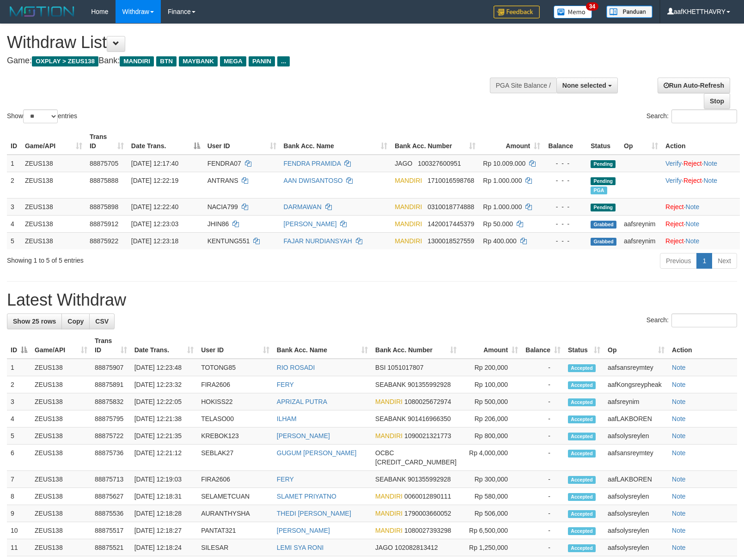 Image resolution: width=744 pixels, height=560 pixels. What do you see at coordinates (584, 345) in the screenshot?
I see `th: Status: activate to sort column ascending` at bounding box center [584, 345].